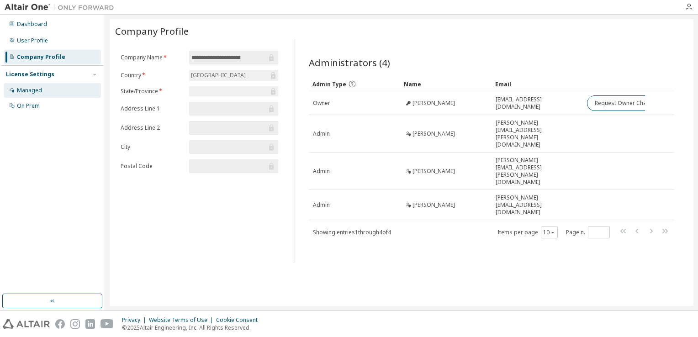 This screenshot has height=337, width=698. Describe the element at coordinates (32, 41) in the screenshot. I see `div: User Profile` at that location.